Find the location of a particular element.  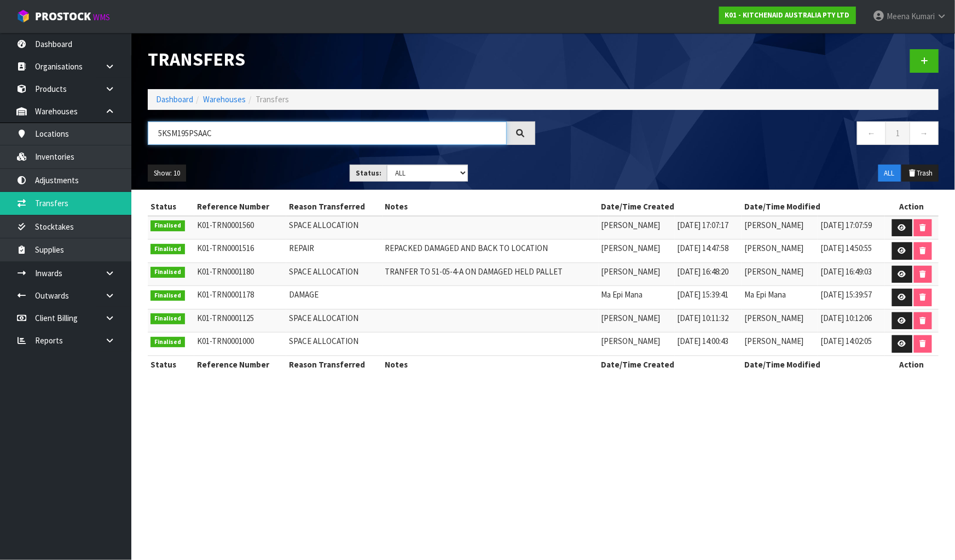

td: K01-TRN0001560 is located at coordinates (240, 228).